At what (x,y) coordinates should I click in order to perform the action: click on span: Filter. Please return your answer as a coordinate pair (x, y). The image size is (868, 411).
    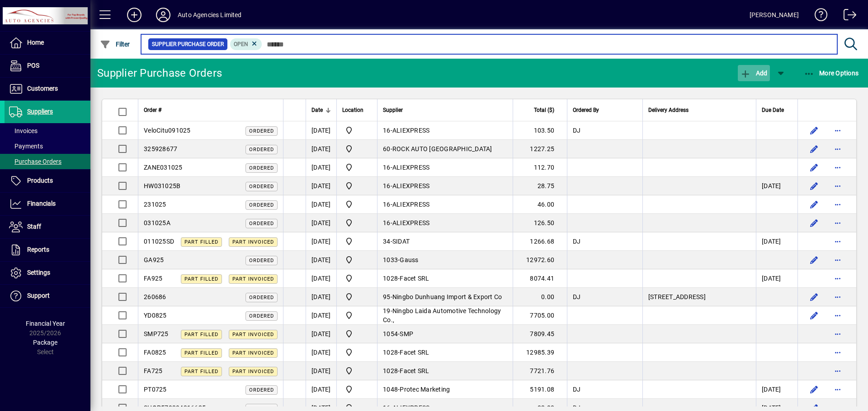
    Looking at the image, I should click on (115, 44).